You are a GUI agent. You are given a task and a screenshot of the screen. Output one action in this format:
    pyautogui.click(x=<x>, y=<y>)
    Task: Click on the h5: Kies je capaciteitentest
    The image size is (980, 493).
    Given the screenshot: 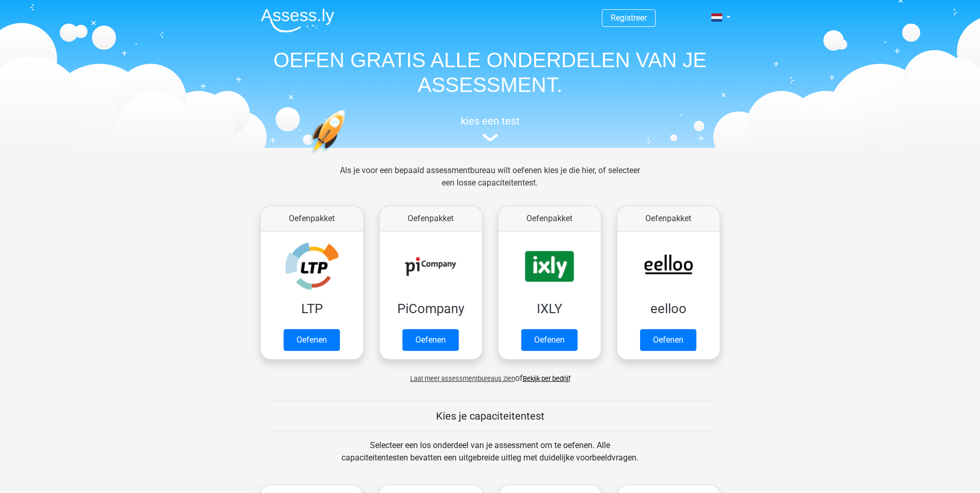 What is the action you would take?
    pyautogui.click(x=490, y=416)
    